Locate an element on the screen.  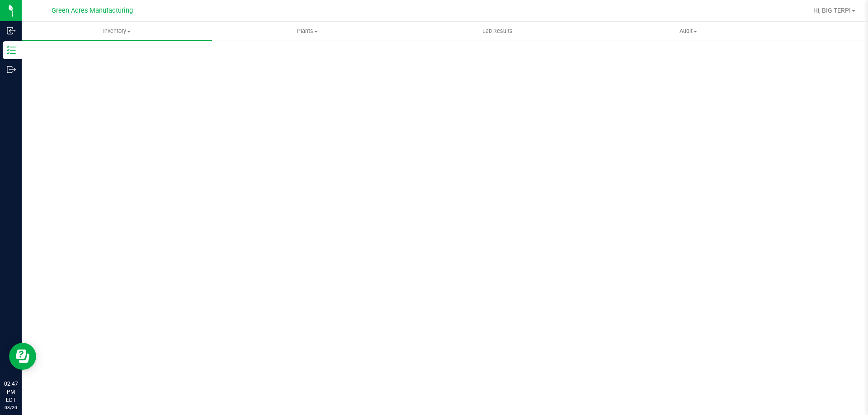
span: Inventory is located at coordinates (117, 31).